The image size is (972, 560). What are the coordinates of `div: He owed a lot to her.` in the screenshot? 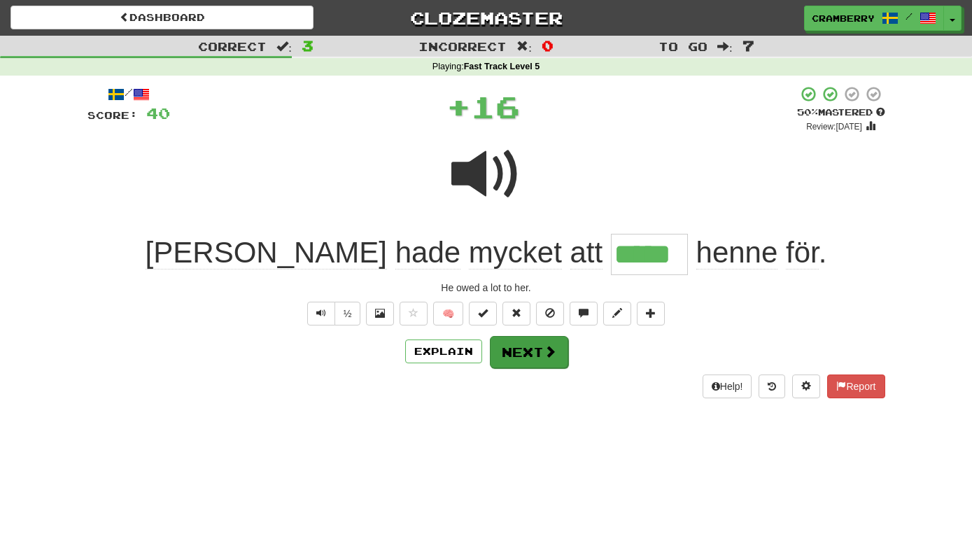 It's located at (486, 287).